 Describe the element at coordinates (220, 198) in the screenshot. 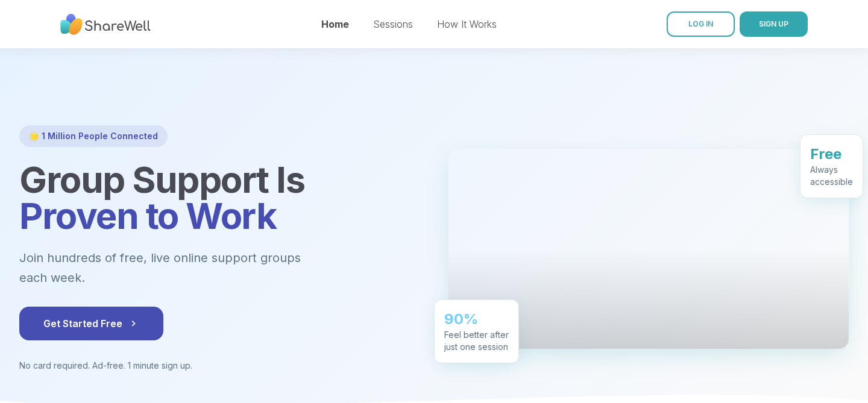

I see `h1: Group Support Is` at that location.